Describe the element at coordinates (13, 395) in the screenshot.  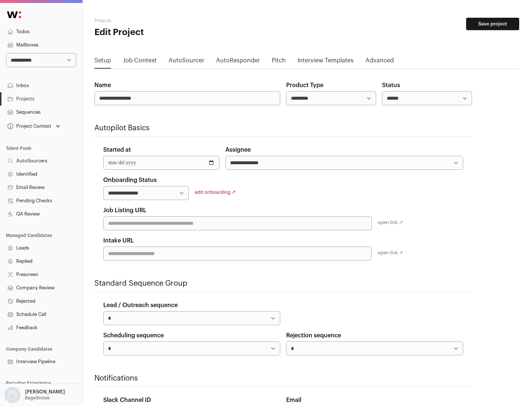
I see `img: nopic.png` at that location.